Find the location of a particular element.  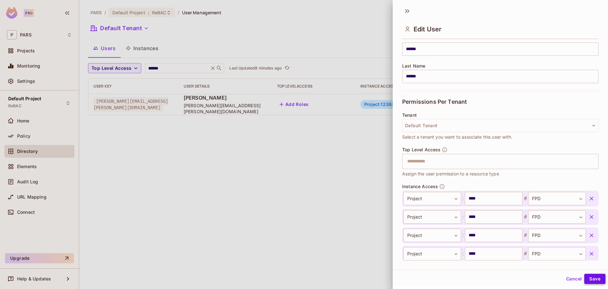

button: Default Tenant is located at coordinates (500, 125).